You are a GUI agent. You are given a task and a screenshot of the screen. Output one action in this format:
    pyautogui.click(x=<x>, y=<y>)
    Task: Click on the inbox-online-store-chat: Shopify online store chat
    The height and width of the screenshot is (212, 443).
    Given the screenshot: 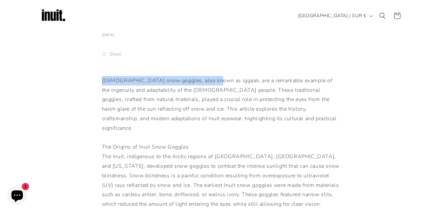 What is the action you would take?
    pyautogui.click(x=17, y=195)
    